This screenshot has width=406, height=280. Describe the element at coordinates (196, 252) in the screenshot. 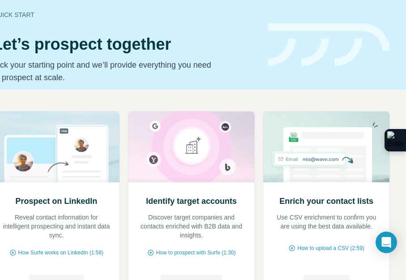

I see `span: How to prospect with Surfe (1:30)` at that location.